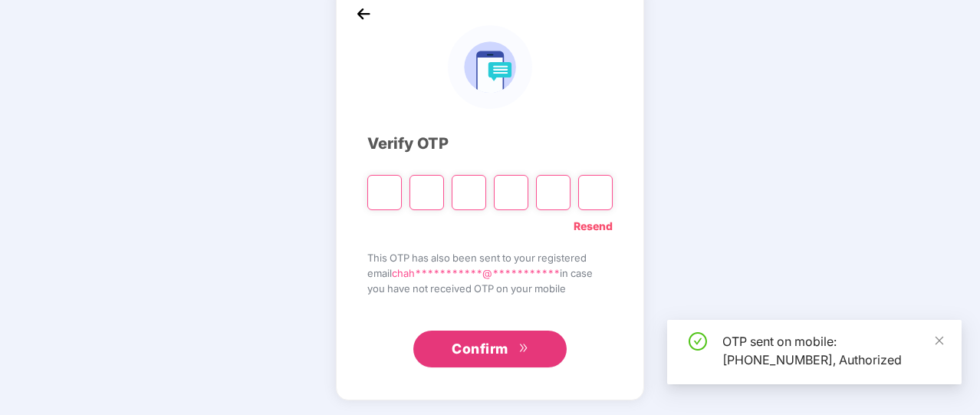 Image resolution: width=980 pixels, height=415 pixels. What do you see at coordinates (490, 144) in the screenshot?
I see `div: Verify OTP` at bounding box center [490, 144].